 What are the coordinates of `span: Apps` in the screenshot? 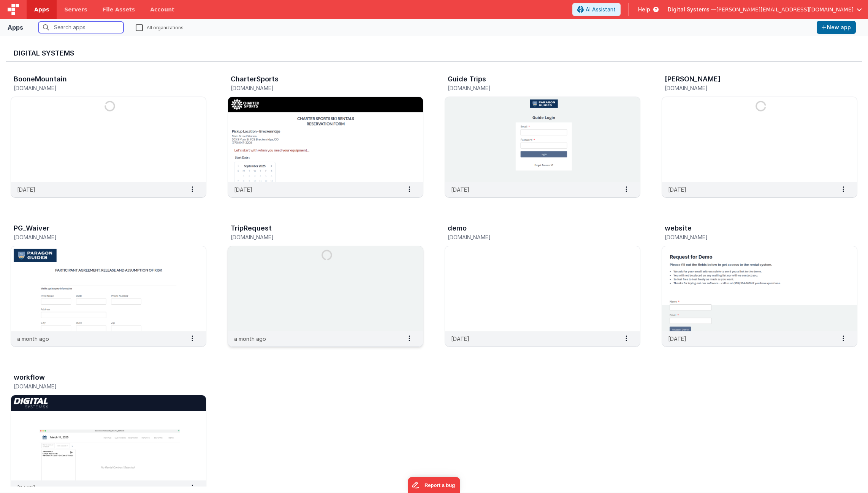 It's located at (42, 10).